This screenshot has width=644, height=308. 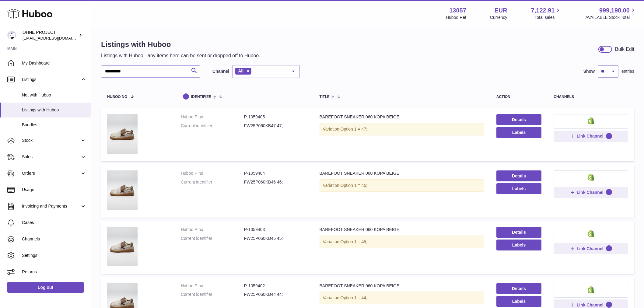 What do you see at coordinates (276, 229) in the screenshot?
I see `dd: P-1059403` at bounding box center [276, 229].